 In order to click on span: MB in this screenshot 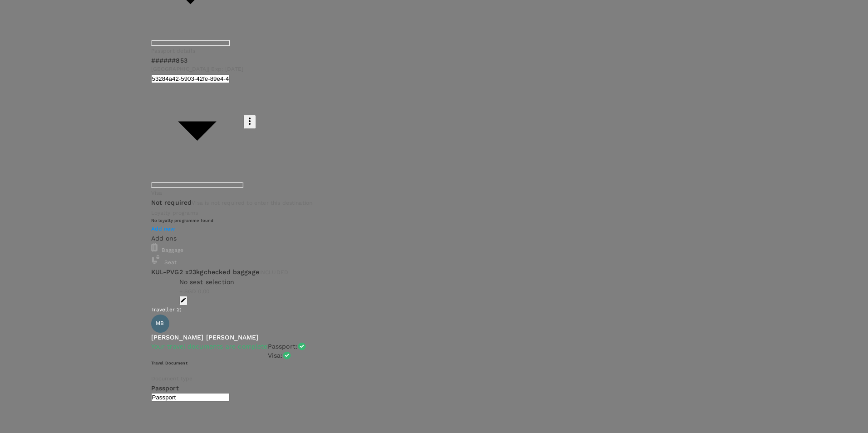, I will do `click(160, 323)`.